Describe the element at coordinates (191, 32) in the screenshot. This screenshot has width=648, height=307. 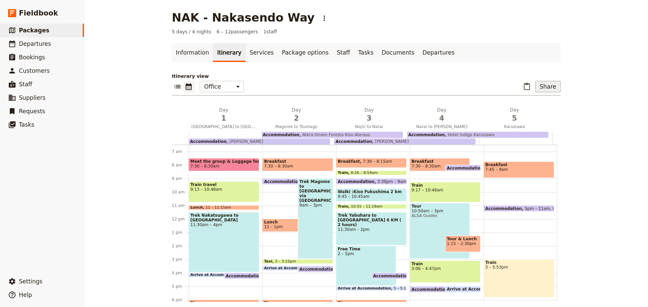
I see `span: 5 days / 4 nights` at that location.